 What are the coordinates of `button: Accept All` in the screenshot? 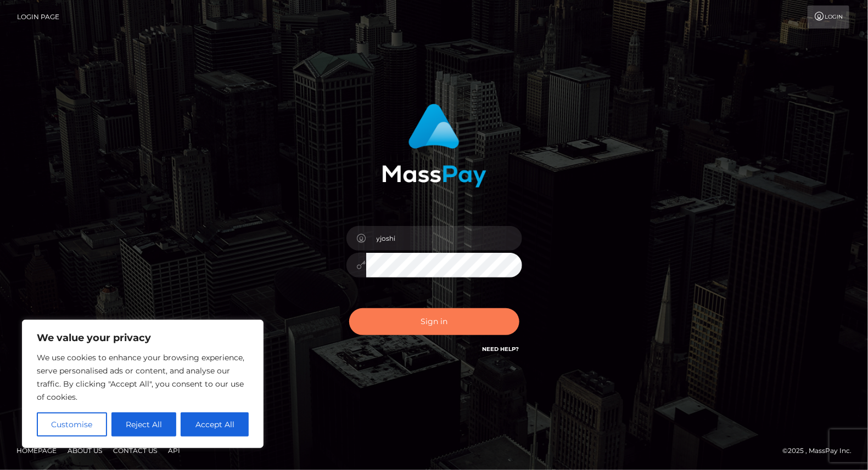 It's located at (215, 425).